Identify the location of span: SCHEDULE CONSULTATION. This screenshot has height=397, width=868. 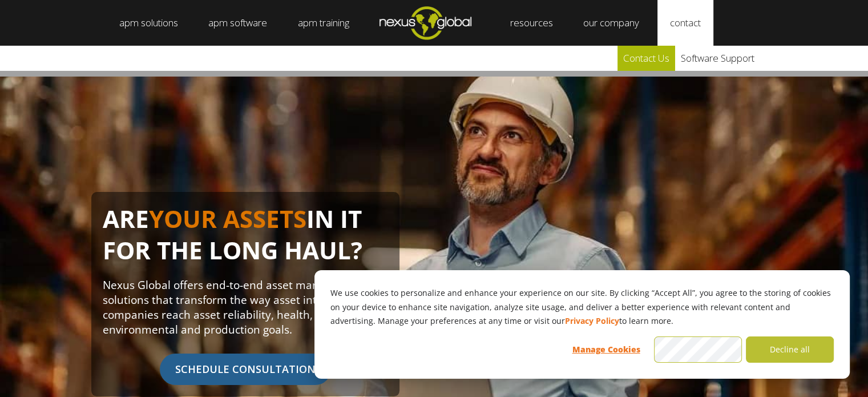
(246, 369).